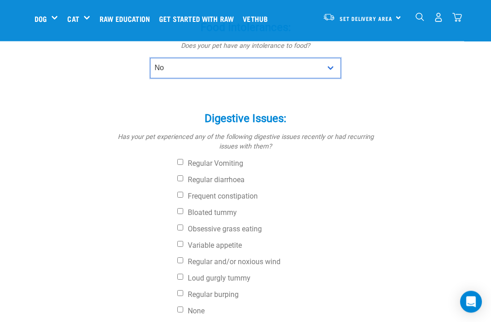 This screenshot has height=322, width=491. What do you see at coordinates (280, 229) in the screenshot?
I see `label: Obsessive grass eating` at bounding box center [280, 229].